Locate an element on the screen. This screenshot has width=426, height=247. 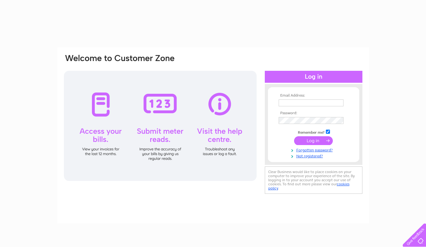
a: Forgotten password? is located at coordinates (314, 150).